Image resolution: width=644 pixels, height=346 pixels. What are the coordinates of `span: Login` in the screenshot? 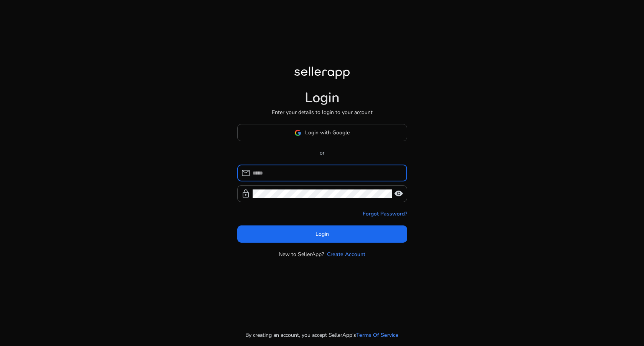 It's located at (322, 234).